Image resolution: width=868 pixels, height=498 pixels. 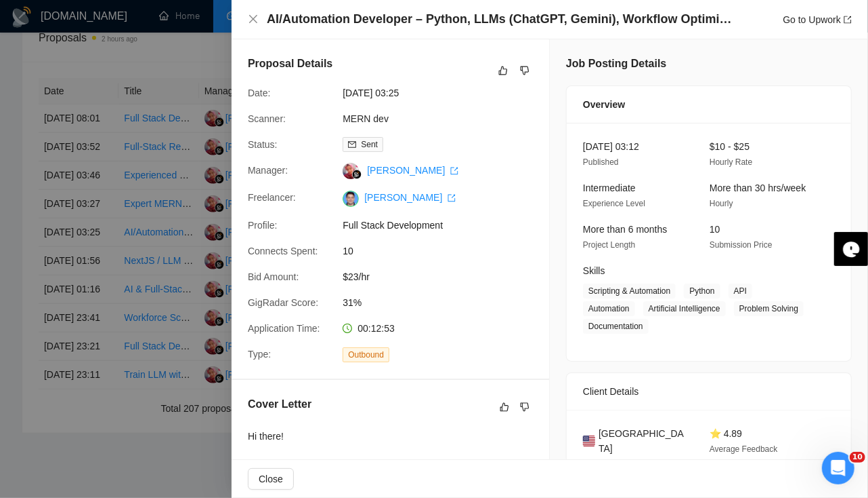 I want to click on a: MERN dev, so click(x=366, y=119).